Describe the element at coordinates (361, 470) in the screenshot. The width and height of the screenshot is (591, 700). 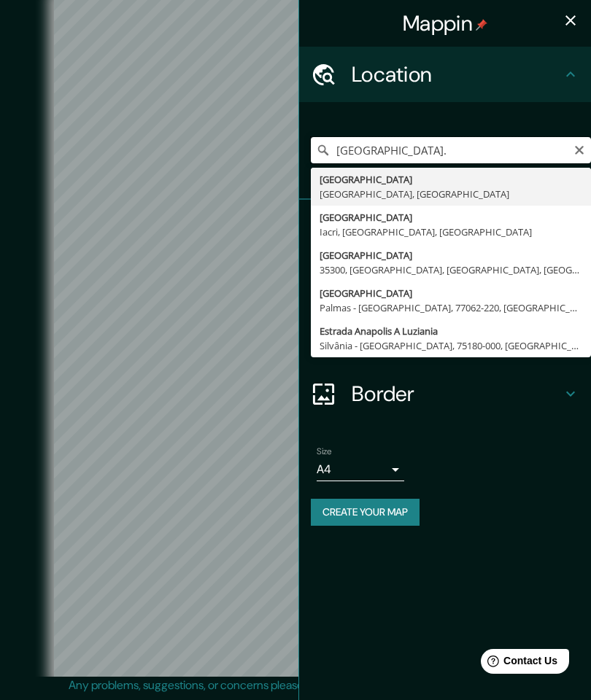
I see `div: A4` at that location.